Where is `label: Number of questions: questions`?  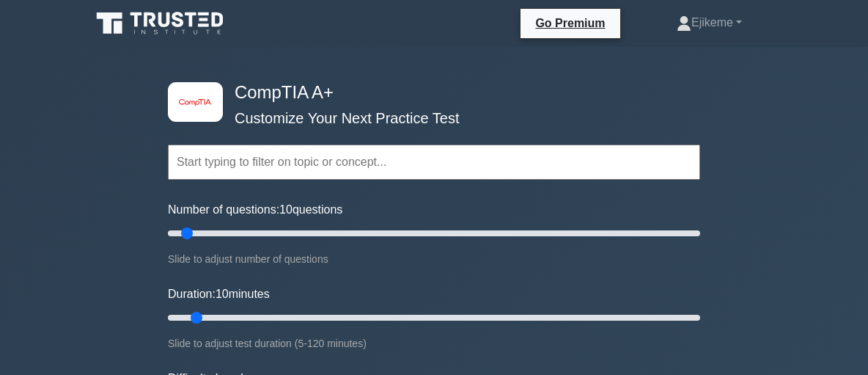
label: Number of questions: questions is located at coordinates (255, 210).